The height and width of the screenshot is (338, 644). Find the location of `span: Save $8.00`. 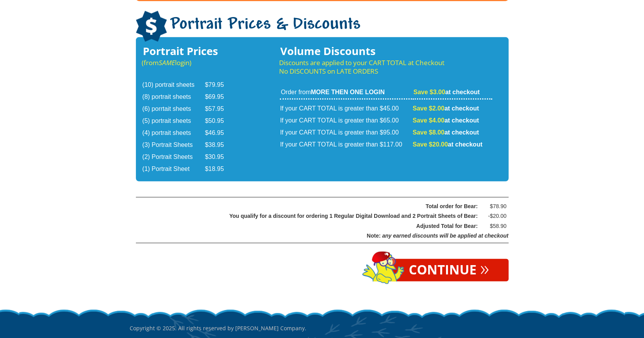

span: Save $8.00 is located at coordinates (429, 132).